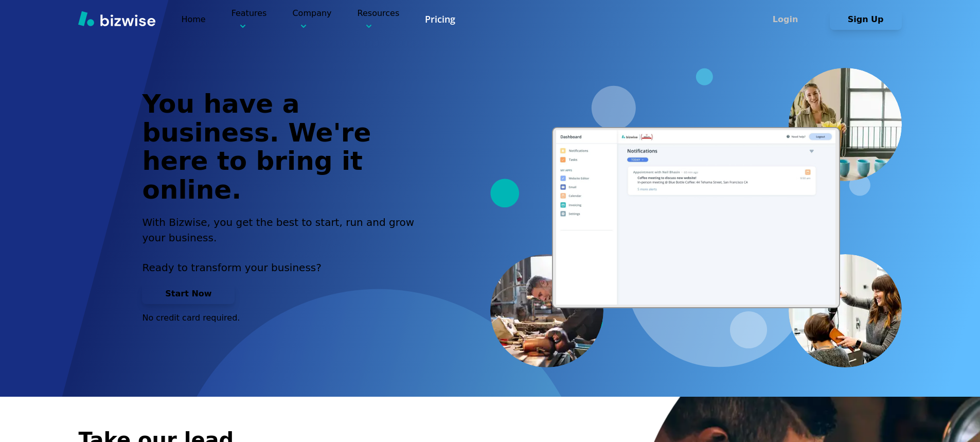 This screenshot has width=980, height=442. What do you see at coordinates (284, 318) in the screenshot?
I see `p: No credit card required.` at bounding box center [284, 318].